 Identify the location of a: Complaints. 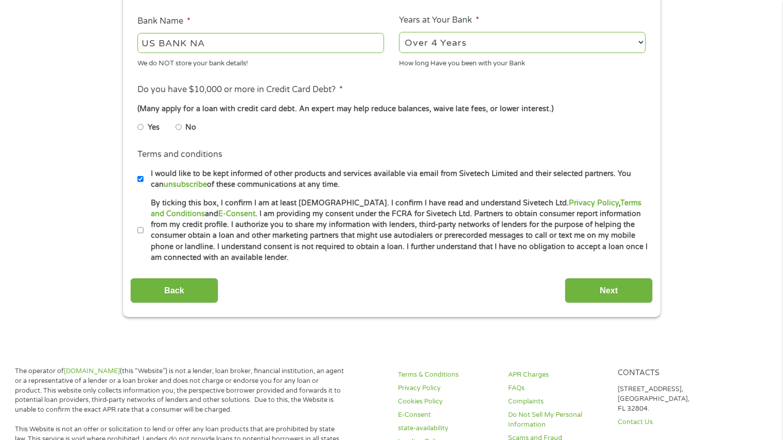
(557, 402).